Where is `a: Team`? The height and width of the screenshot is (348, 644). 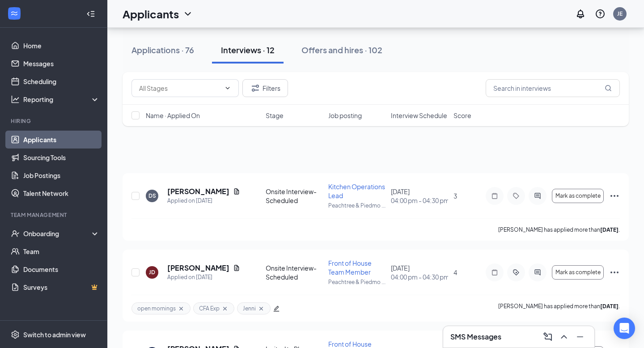 a: Team is located at coordinates (62, 251).